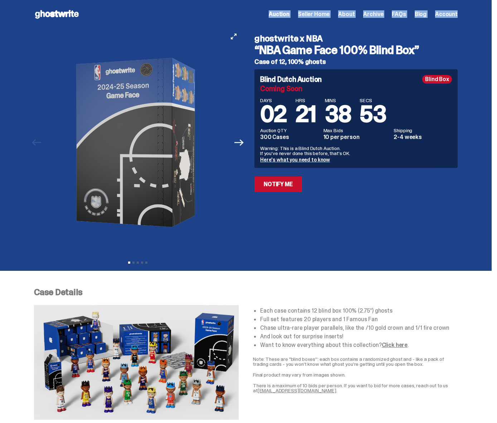 This screenshot has width=497, height=423. I want to click on span: HRS, so click(306, 100).